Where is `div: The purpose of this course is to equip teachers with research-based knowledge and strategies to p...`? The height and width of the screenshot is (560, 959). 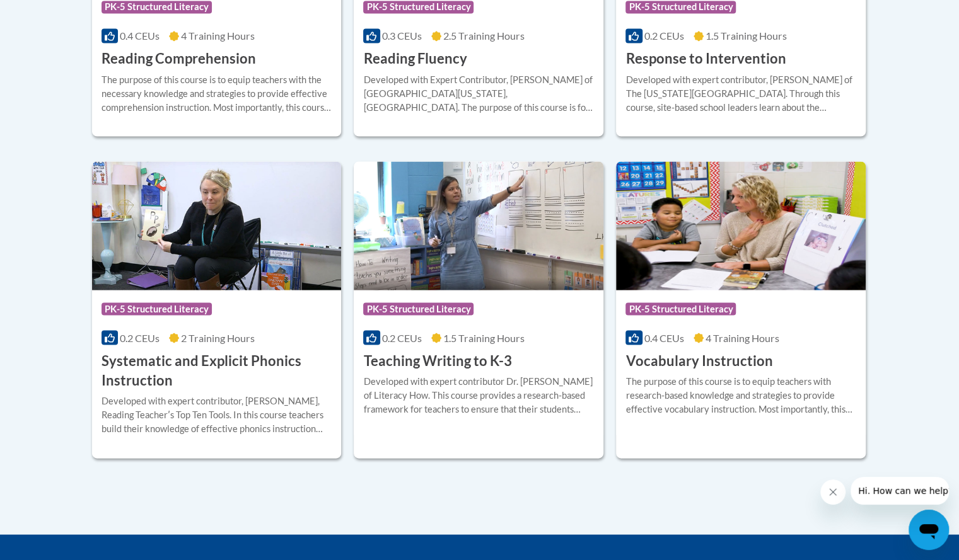 div: The purpose of this course is to equip teachers with research-based knowledge and strategies to p... is located at coordinates (741, 395).